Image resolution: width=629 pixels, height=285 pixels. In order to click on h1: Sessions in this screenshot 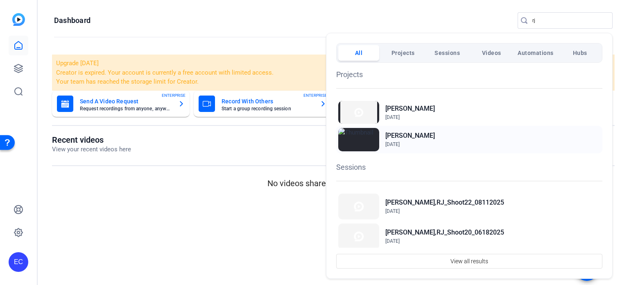, I will do `click(470, 167)`.